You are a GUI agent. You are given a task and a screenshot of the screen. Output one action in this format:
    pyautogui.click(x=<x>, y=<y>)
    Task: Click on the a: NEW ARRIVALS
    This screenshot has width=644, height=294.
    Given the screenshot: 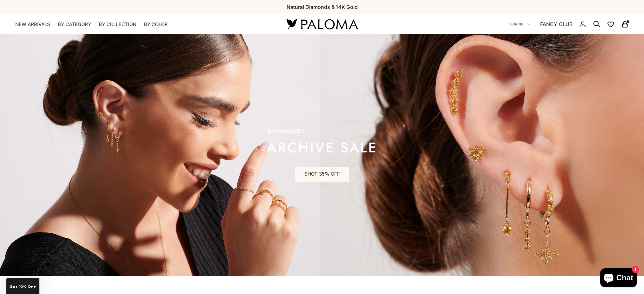 What is the action you would take?
    pyautogui.click(x=33, y=24)
    